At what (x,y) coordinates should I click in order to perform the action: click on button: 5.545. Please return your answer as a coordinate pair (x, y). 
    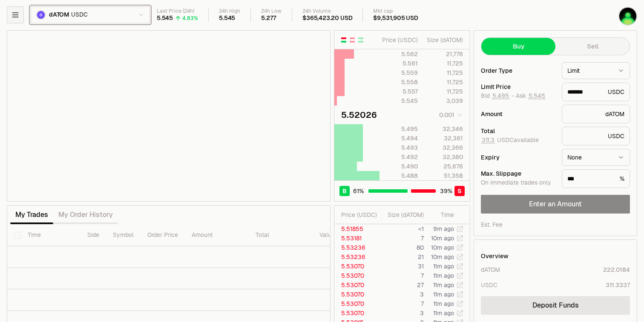
    Looking at the image, I should click on (537, 96).